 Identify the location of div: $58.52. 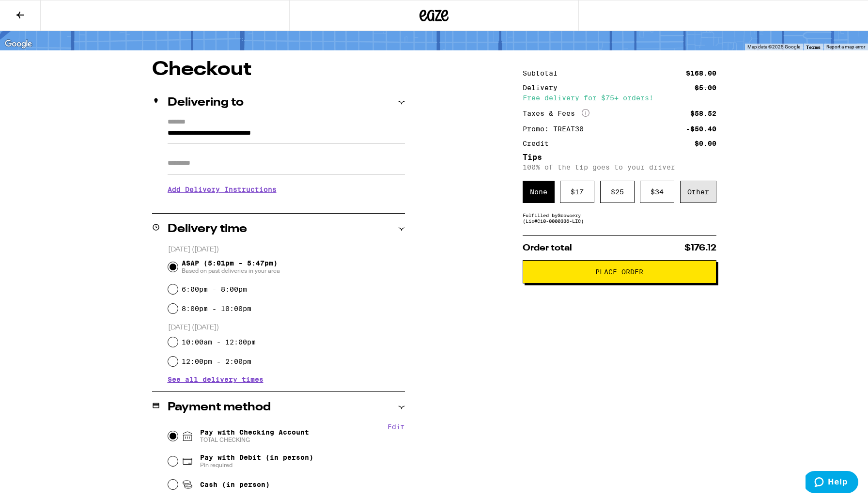
(703, 113).